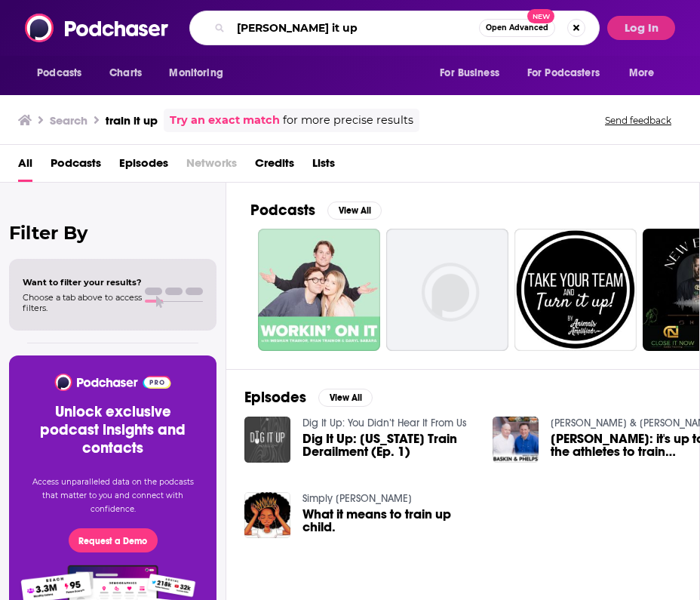 The height and width of the screenshot is (600, 700). What do you see at coordinates (76, 166) in the screenshot?
I see `a: Podcasts` at bounding box center [76, 166].